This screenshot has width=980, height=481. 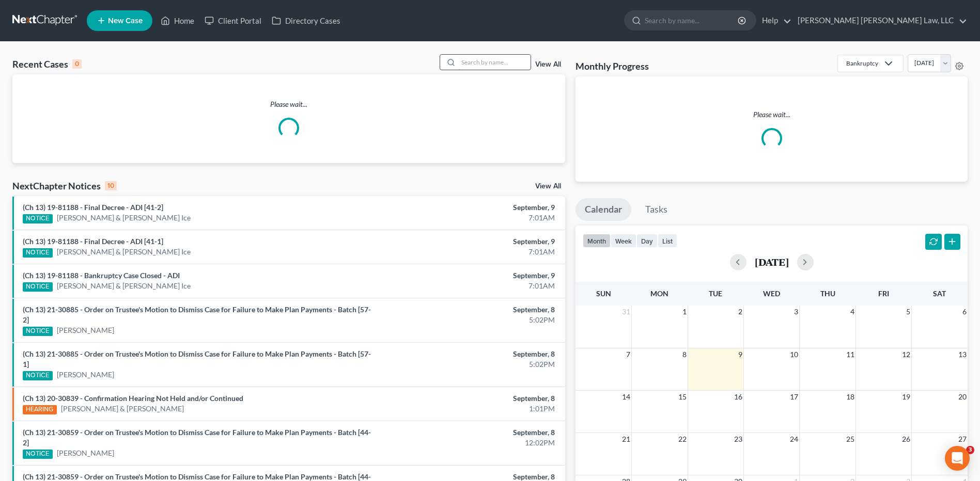 I want to click on div: 10, so click(x=111, y=186).